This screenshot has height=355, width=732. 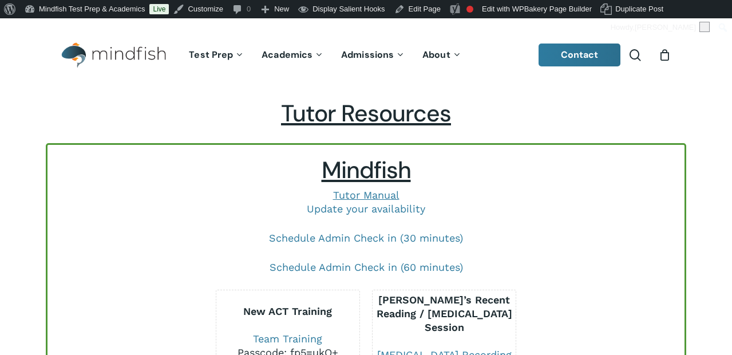 What do you see at coordinates (287, 338) in the screenshot?
I see `a: Team Training` at bounding box center [287, 338].